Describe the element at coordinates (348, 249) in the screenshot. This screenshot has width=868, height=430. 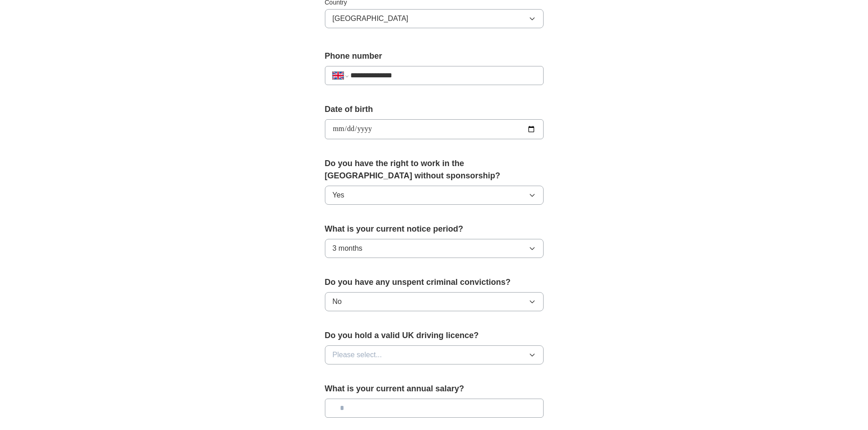
I see `span: 3 months` at that location.